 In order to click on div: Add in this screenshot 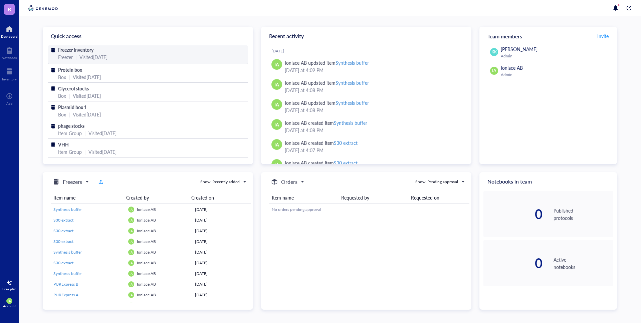, I will do `click(9, 103)`.